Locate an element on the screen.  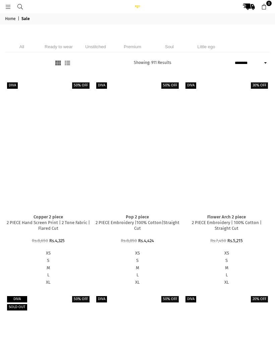
span: Sale is located at coordinates (26, 19).